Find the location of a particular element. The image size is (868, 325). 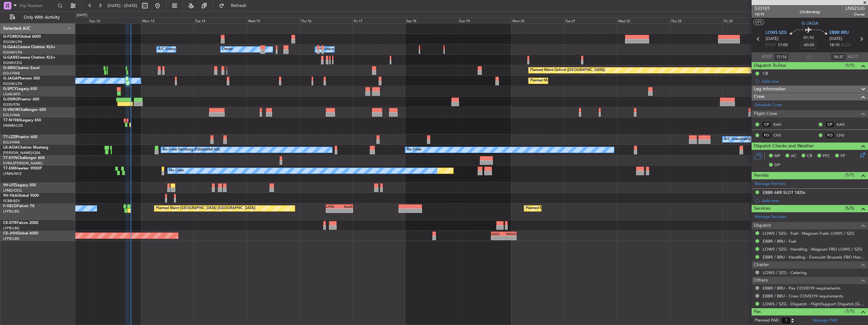

div: CB is located at coordinates (766, 73).